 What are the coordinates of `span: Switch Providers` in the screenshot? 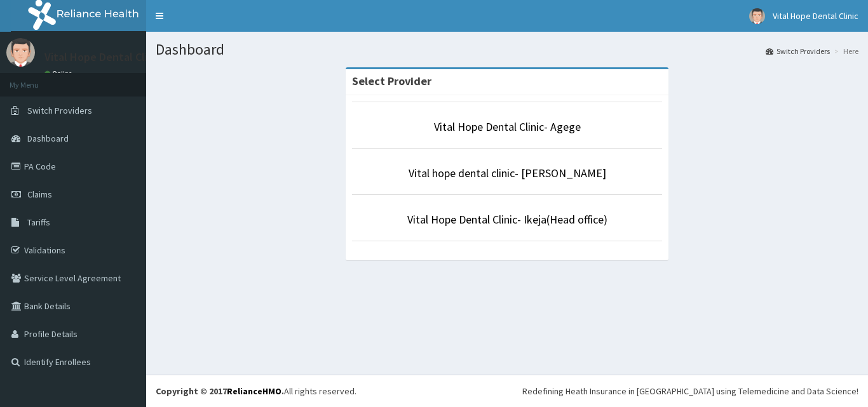 It's located at (60, 110).